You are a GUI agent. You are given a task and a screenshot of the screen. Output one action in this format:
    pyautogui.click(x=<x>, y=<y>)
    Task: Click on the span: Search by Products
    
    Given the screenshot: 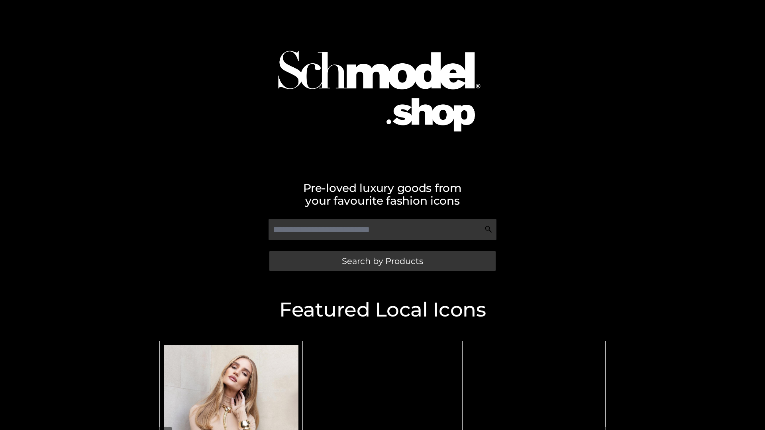 What is the action you would take?
    pyautogui.click(x=382, y=261)
    